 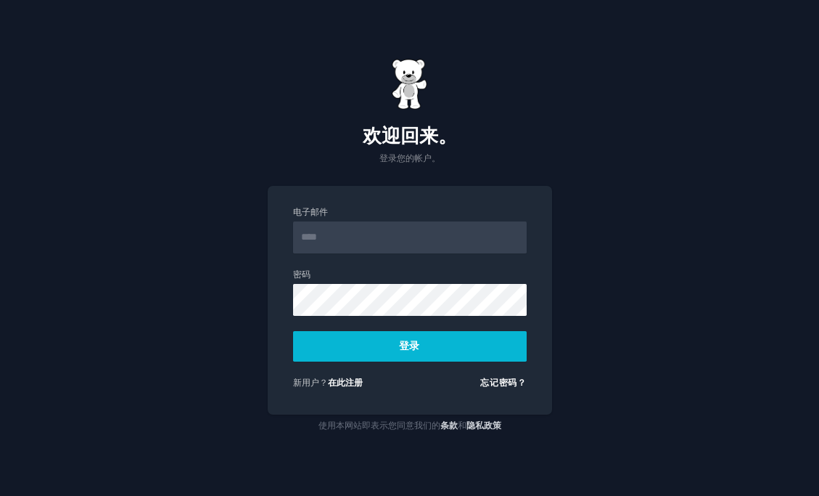 What do you see at coordinates (302, 274) in the screenshot?
I see `font: 密码` at bounding box center [302, 274].